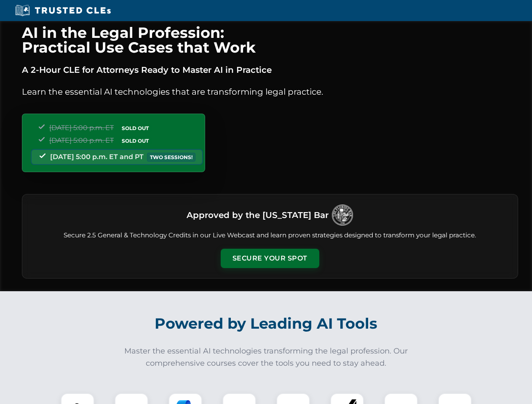 The height and width of the screenshot is (404, 532). What do you see at coordinates (270, 70) in the screenshot?
I see `p: A 2-Hour CLE for Attorneys Ready to Master AI in Practice` at bounding box center [270, 70].